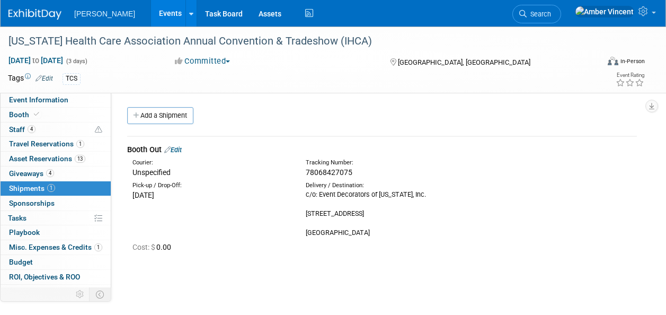 This screenshot has height=315, width=666. I want to click on button: Committed, so click(202, 61).